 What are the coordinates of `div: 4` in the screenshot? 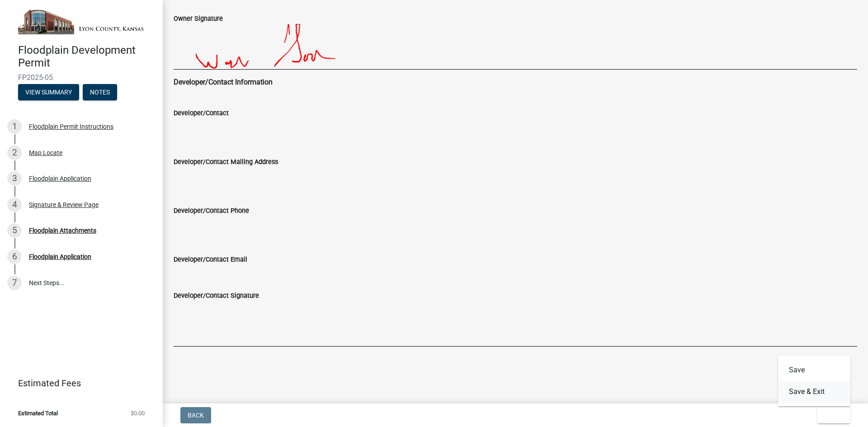 It's located at (15, 205).